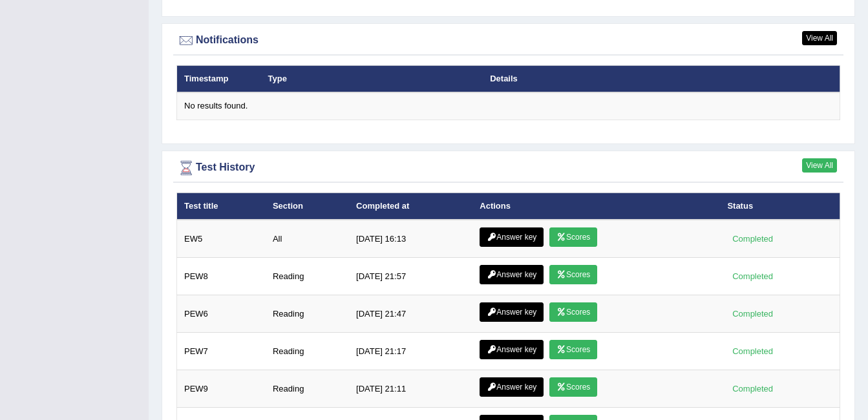  I want to click on th: Section, so click(307, 206).